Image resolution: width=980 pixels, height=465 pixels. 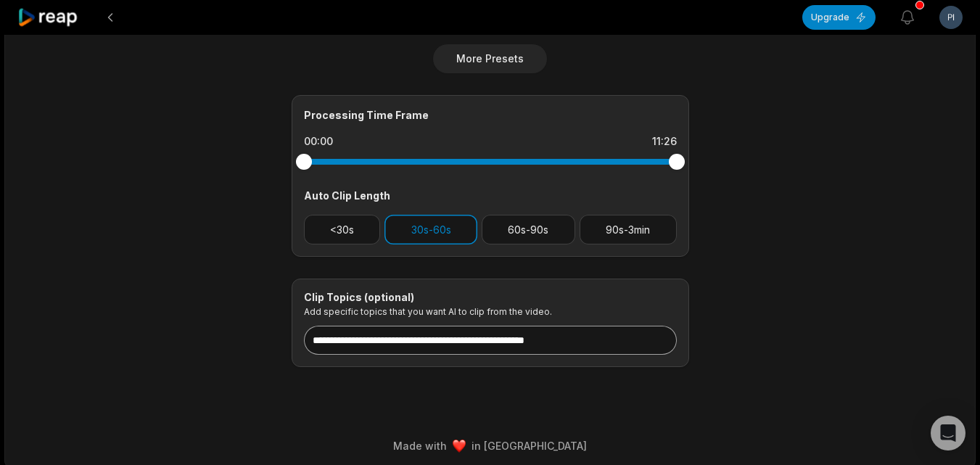 I want to click on img: heart emoji, so click(x=459, y=446).